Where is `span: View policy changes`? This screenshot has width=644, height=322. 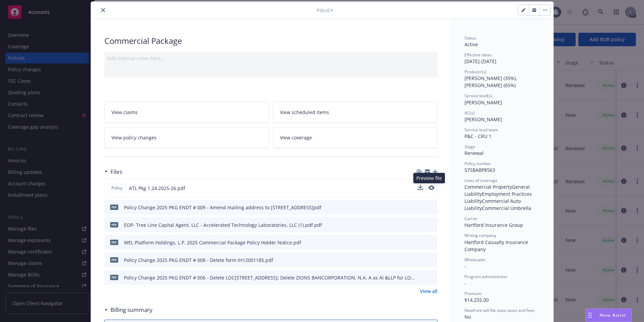
span: View policy changes is located at coordinates (134, 137).